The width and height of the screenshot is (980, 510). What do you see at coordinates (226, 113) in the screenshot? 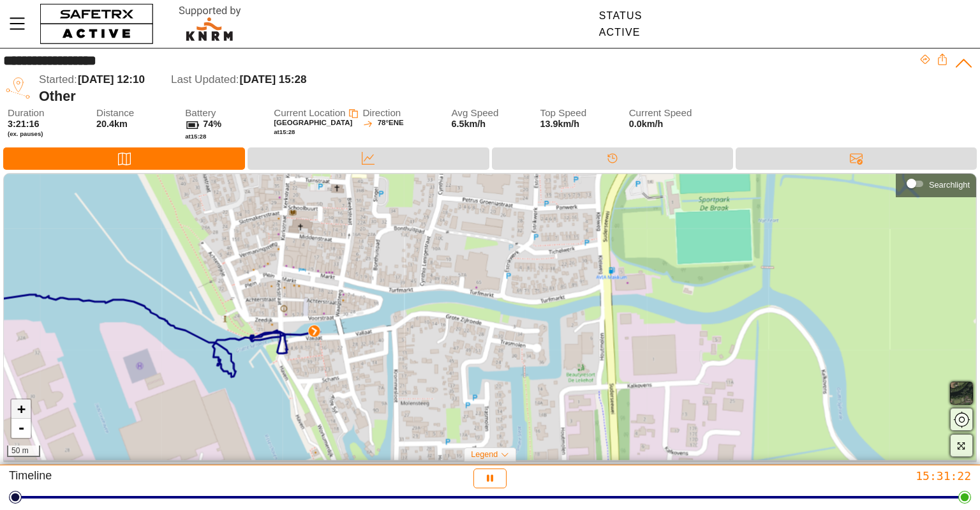
I see `span: Battery` at bounding box center [226, 113].